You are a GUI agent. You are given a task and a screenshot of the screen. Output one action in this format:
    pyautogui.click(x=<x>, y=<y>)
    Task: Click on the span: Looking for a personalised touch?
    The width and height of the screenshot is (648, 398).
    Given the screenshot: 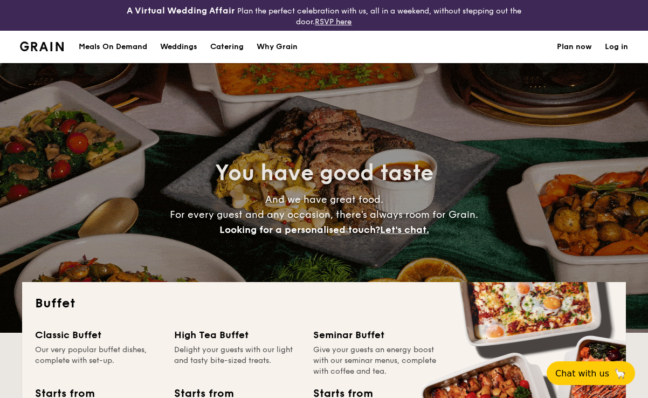 What is the action you would take?
    pyautogui.click(x=300, y=230)
    